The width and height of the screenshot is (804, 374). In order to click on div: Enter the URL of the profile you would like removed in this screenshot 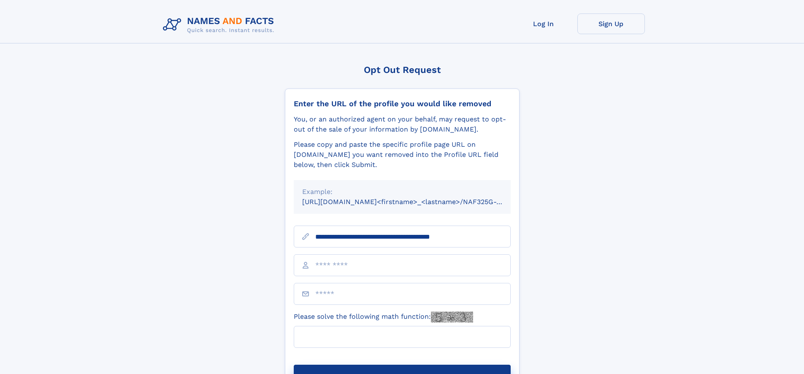, I will do `click(402, 104)`.